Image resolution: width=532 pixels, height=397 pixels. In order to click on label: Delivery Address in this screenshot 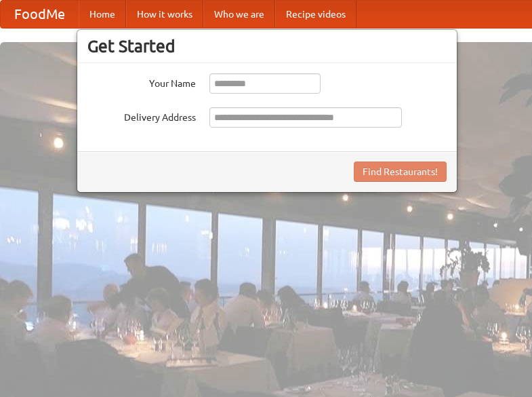, I will do `click(141, 115)`.